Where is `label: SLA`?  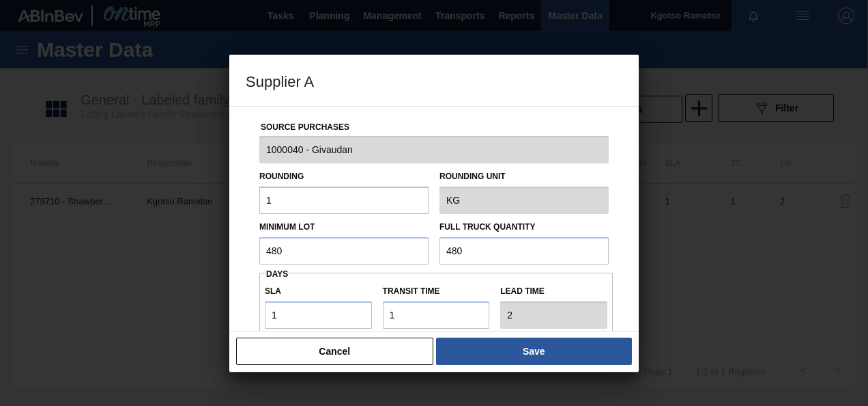 label: SLA is located at coordinates (318, 291).